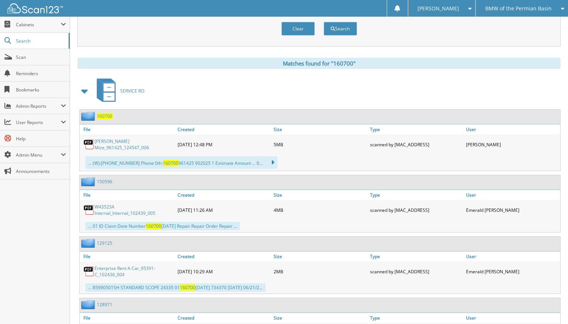 This screenshot has height=324, width=568. I want to click on a: 129125, so click(105, 243).